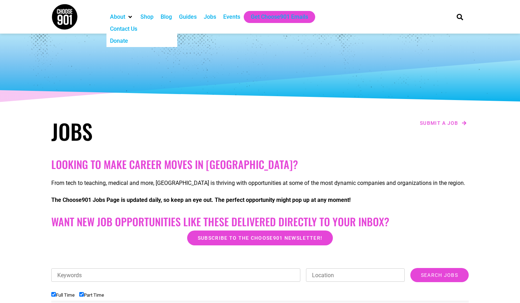  I want to click on a: About, so click(118, 17).